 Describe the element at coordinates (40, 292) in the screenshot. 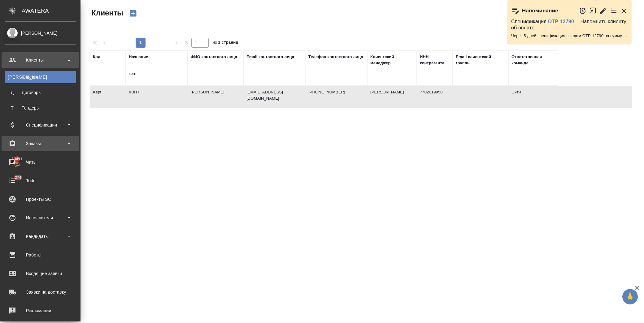

I see `a: Заявки на доставку` at that location.